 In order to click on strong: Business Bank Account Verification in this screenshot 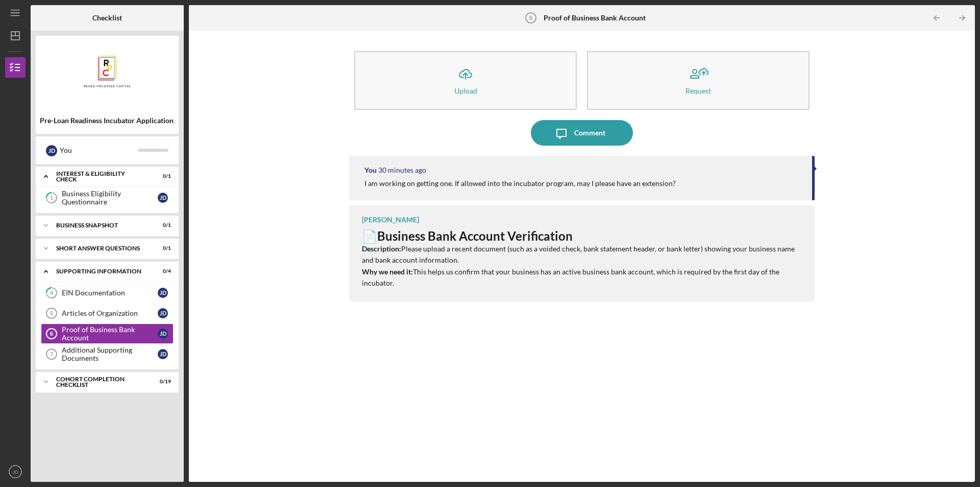, I will do `click(474, 235)`.